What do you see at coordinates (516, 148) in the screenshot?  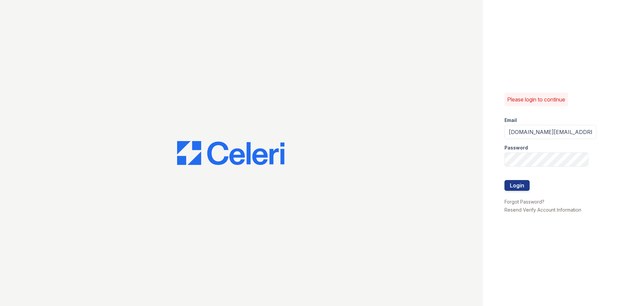 I see `label: Password` at bounding box center [516, 148].